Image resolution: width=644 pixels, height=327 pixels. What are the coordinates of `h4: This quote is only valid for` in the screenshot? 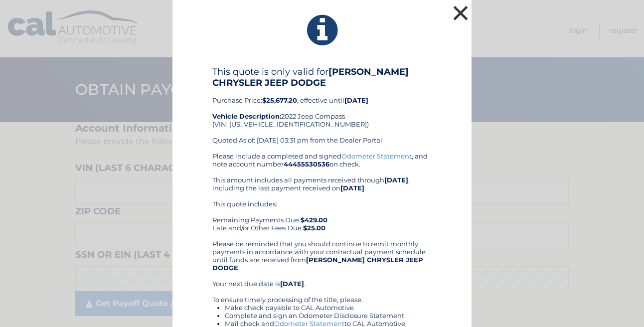 It's located at (322, 77).